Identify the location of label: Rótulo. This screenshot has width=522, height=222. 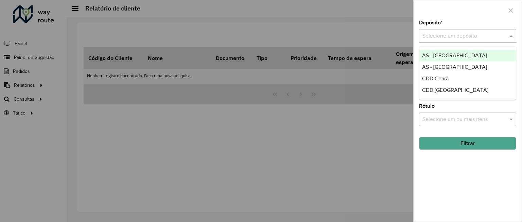
(426, 106).